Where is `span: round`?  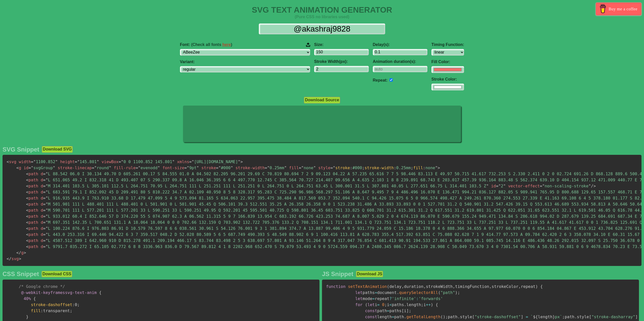 span: round is located at coordinates (102, 167).